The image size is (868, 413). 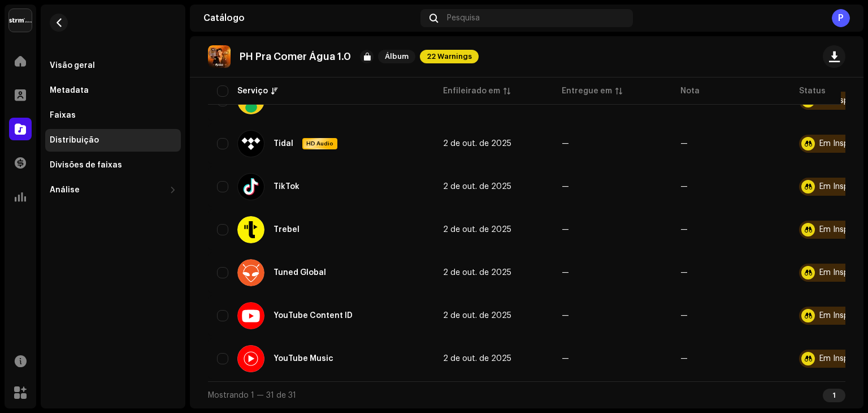 What do you see at coordinates (113, 140) in the screenshot?
I see `re-m-nav-item: Distribuição` at bounding box center [113, 140].